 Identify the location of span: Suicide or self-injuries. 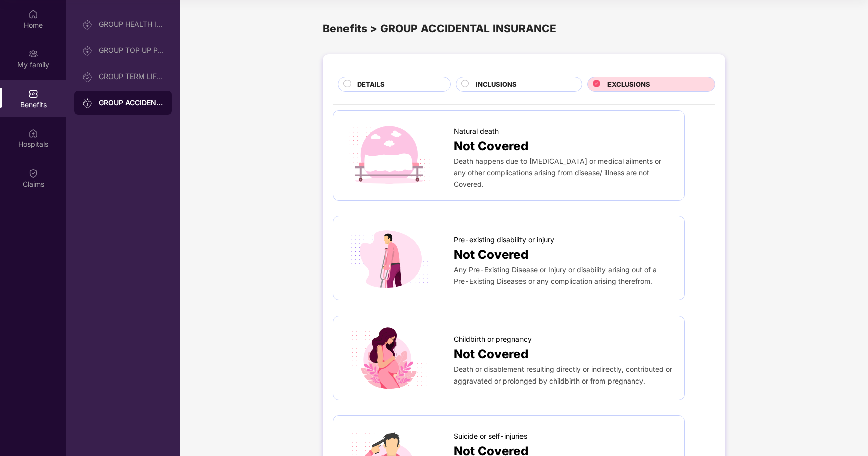
(490, 436).